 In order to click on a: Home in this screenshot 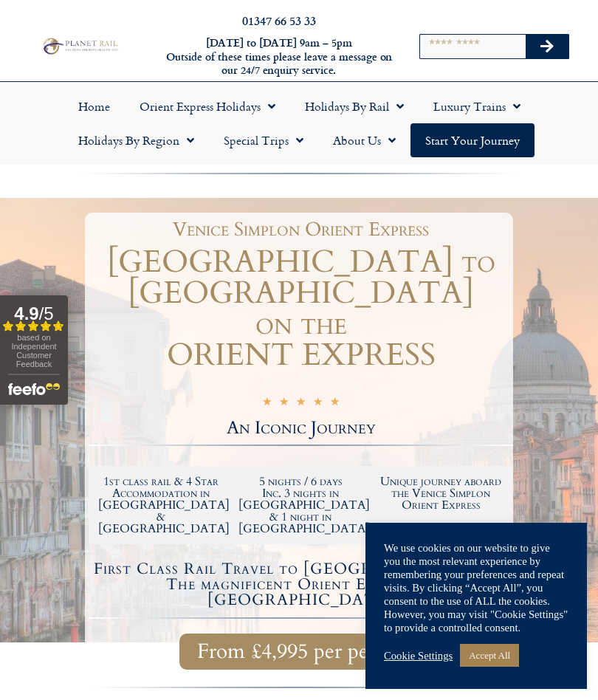, I will do `click(94, 106)`.